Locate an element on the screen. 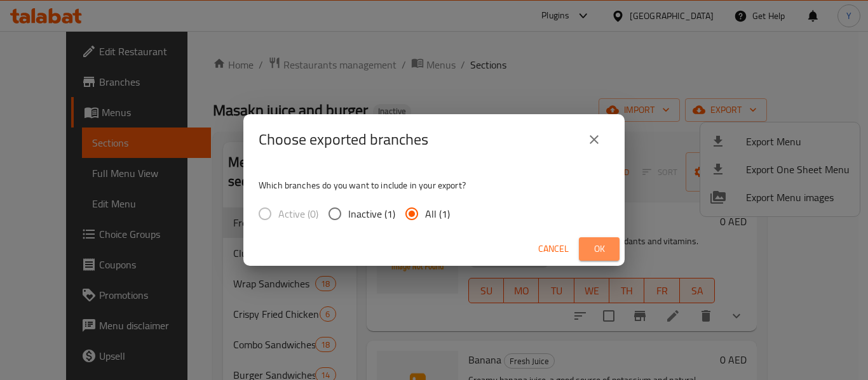 Image resolution: width=868 pixels, height=380 pixels. span: All (1) is located at coordinates (437, 214).